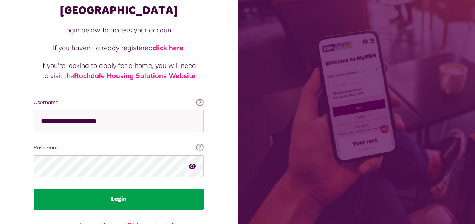 This screenshot has height=224, width=475. I want to click on label: Password, so click(119, 148).